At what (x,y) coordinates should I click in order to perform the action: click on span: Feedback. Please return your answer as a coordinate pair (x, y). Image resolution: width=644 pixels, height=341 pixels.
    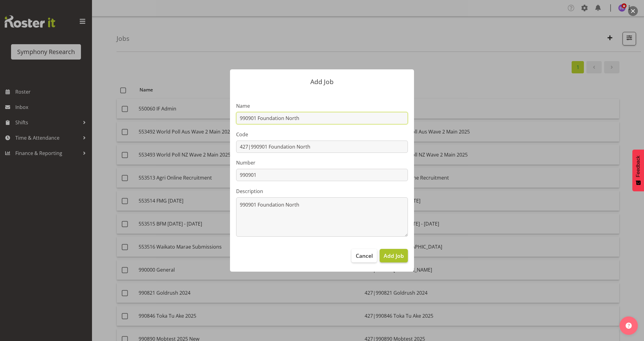
    Looking at the image, I should click on (638, 167).